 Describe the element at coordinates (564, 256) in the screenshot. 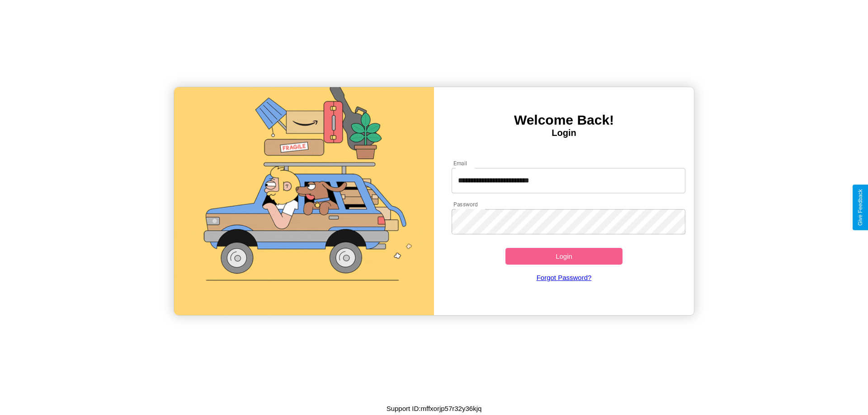

I see `button: Login` at that location.